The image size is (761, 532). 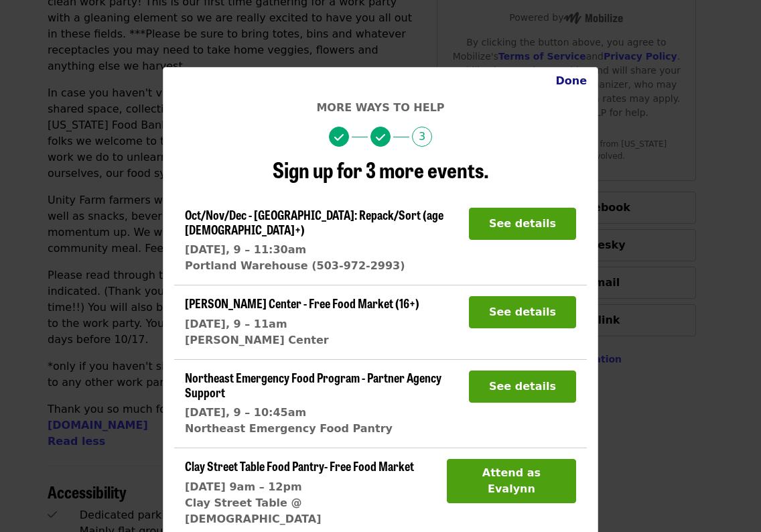 I want to click on span: Sign up for 3 more events., so click(x=380, y=169).